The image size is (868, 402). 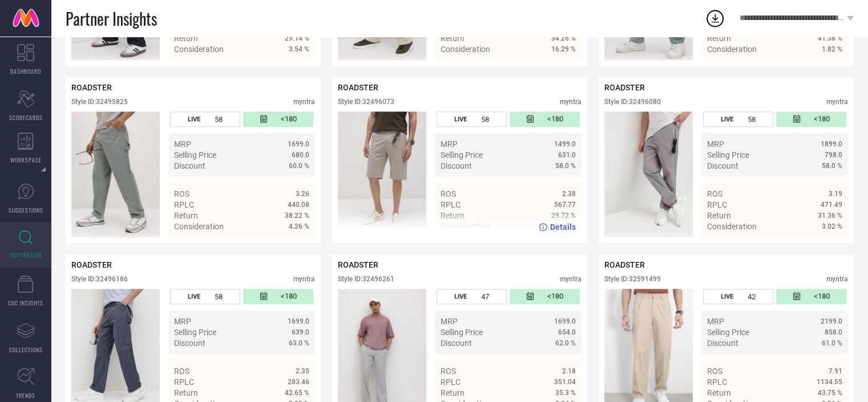 I want to click on span: 858.0, so click(x=834, y=332).